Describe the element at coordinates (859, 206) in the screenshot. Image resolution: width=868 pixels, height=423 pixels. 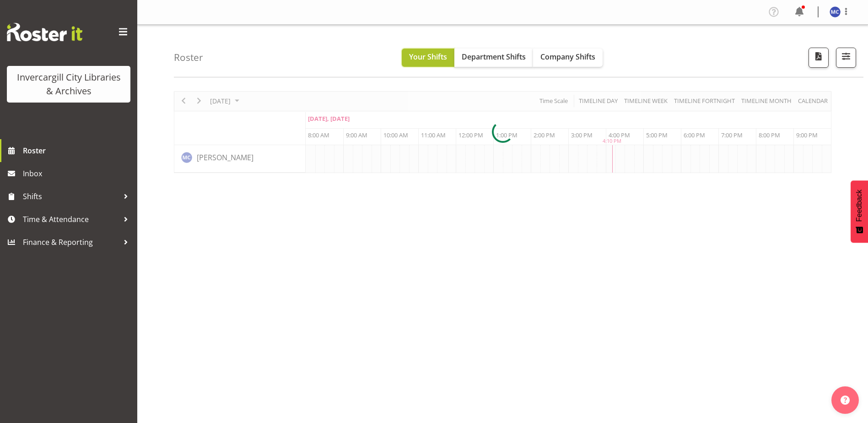
I see `span: Feedback` at that location.